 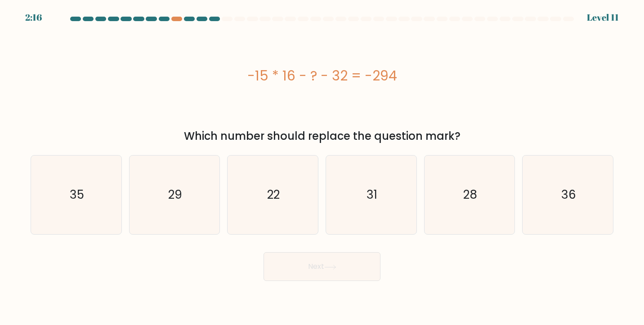 I want to click on text: 36, so click(x=569, y=195).